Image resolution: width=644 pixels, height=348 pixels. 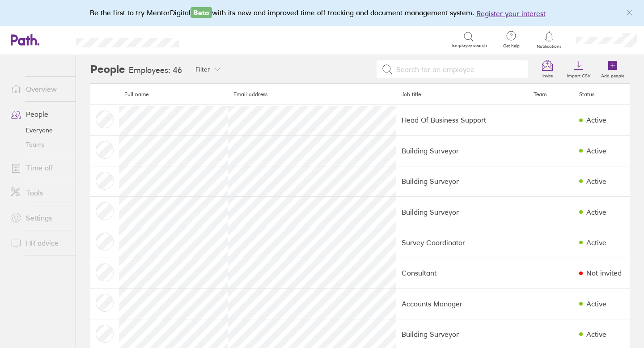 I want to click on span: Filter, so click(x=203, y=69).